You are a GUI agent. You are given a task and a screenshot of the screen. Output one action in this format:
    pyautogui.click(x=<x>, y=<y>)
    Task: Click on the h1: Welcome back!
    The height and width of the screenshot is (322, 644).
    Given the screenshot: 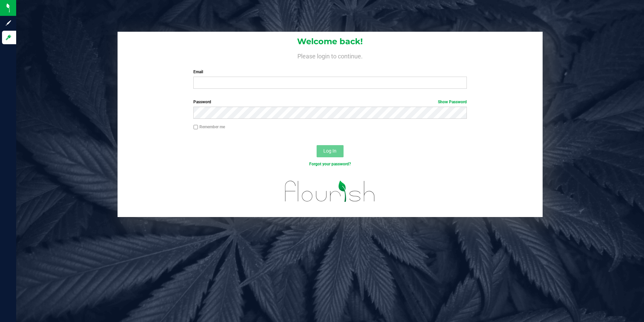 What is the action you would take?
    pyautogui.click(x=330, y=41)
    